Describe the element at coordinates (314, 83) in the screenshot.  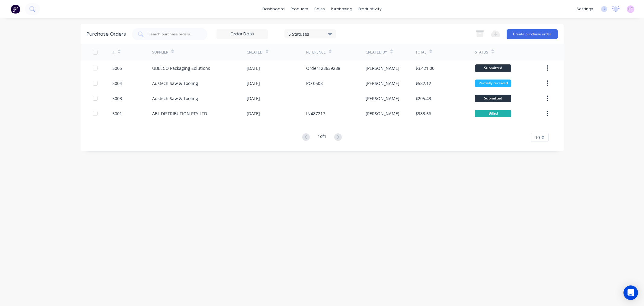
I see `div: PO 0508` at that location.